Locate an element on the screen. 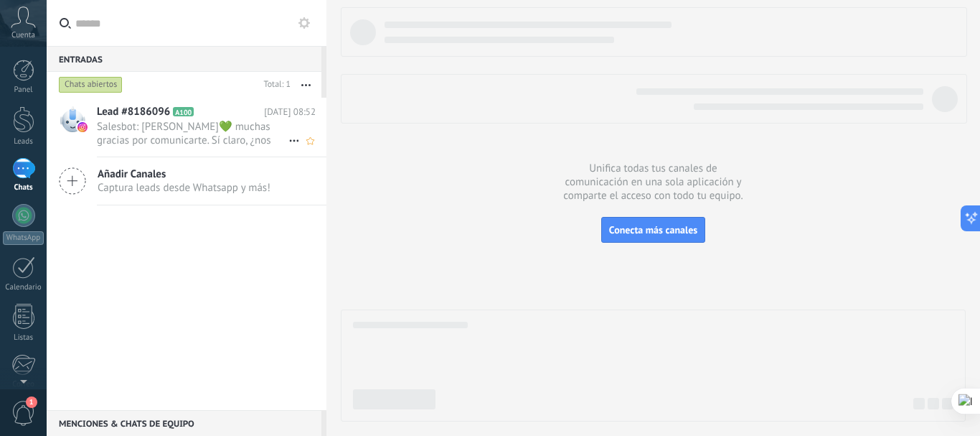  div: WhatsApp is located at coordinates (23, 238).